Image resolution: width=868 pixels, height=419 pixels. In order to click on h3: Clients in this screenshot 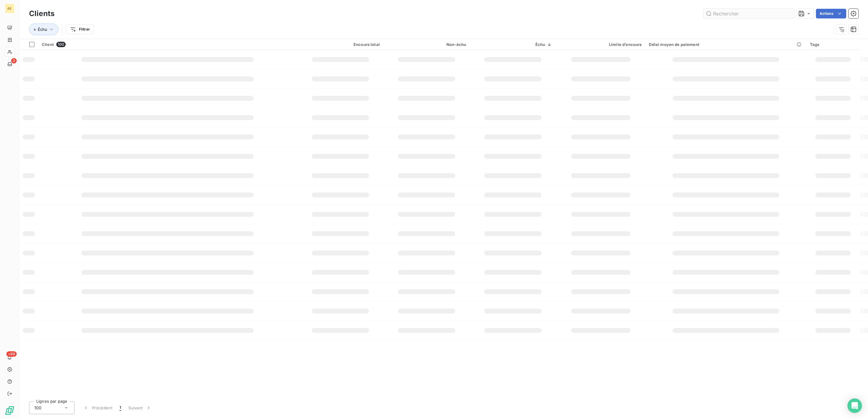, I will do `click(42, 14)`.